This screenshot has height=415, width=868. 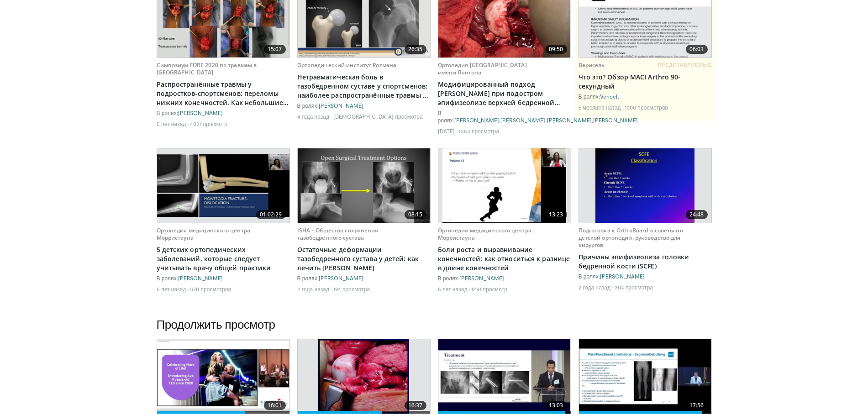 I want to click on font: 13:23, so click(x=556, y=214).